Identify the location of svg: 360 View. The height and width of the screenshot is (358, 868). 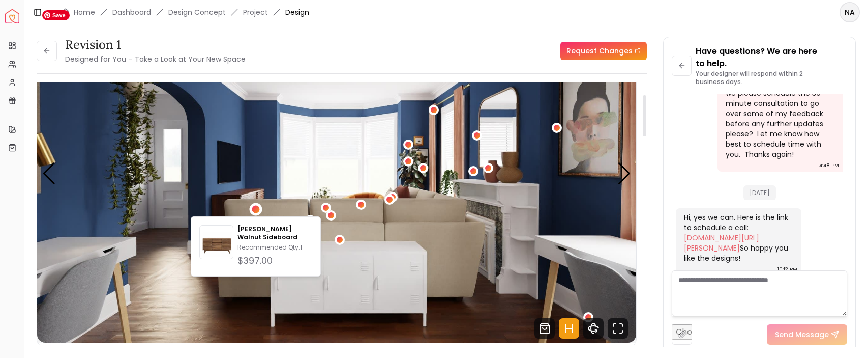
(594, 328).